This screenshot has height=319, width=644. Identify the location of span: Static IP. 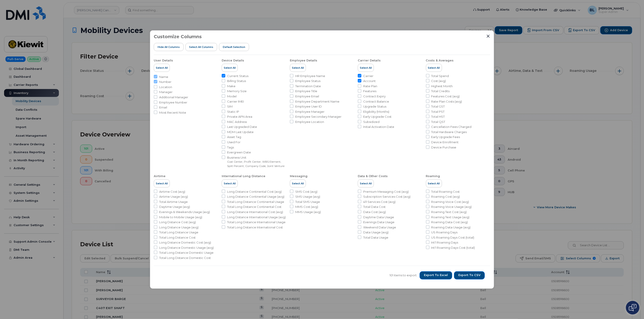
(233, 112).